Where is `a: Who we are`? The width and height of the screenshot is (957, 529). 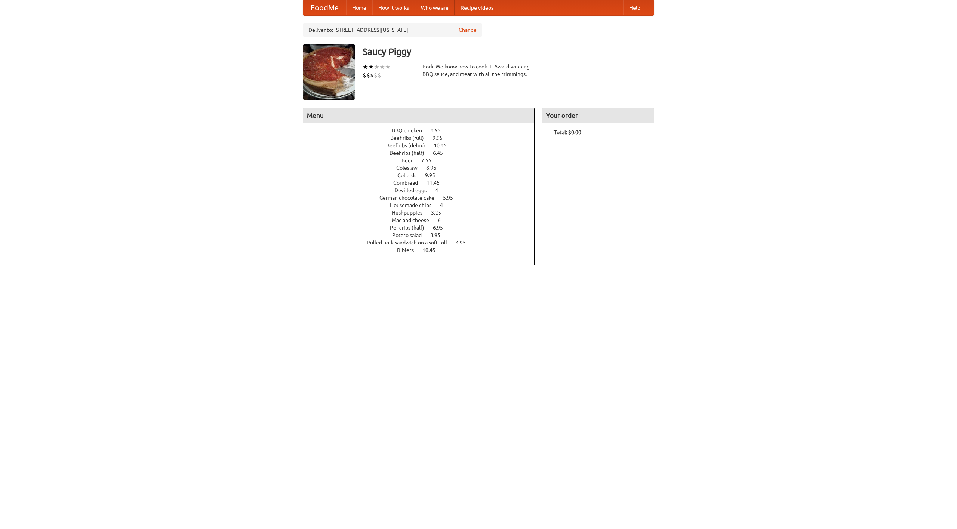
a: Who we are is located at coordinates (435, 8).